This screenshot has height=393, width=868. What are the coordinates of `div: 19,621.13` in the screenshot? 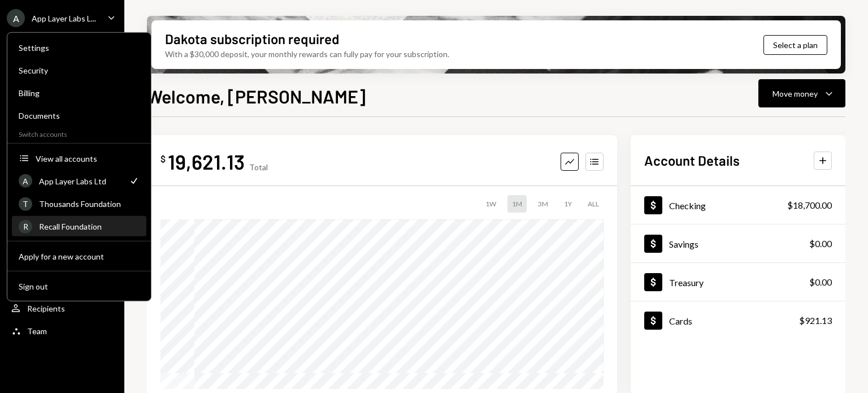 It's located at (206, 161).